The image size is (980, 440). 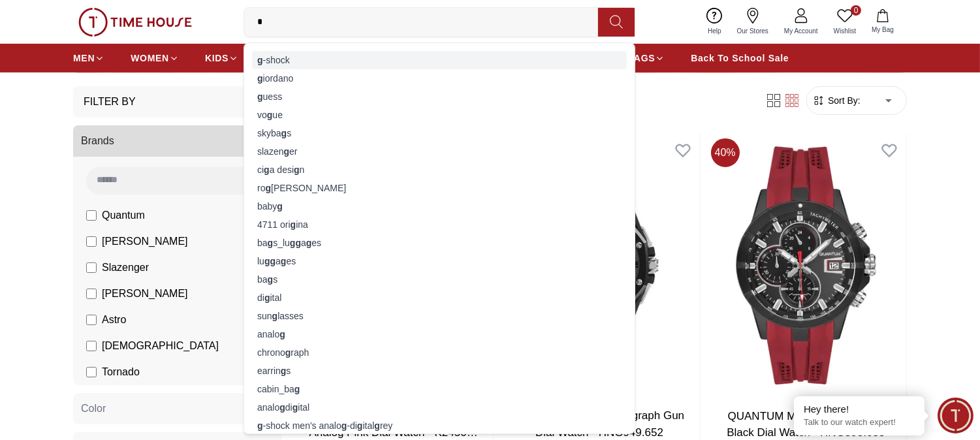 What do you see at coordinates (440, 115) in the screenshot?
I see `div: vo ue` at bounding box center [440, 115].